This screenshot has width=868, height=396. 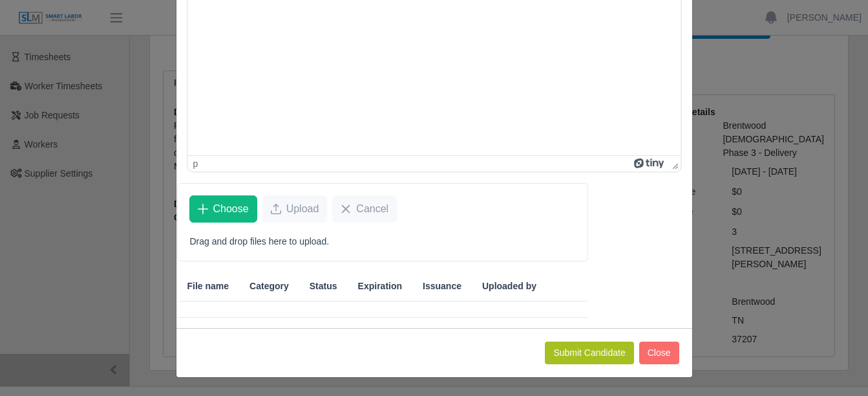 What do you see at coordinates (380, 286) in the screenshot?
I see `span: Expiration` at bounding box center [380, 286].